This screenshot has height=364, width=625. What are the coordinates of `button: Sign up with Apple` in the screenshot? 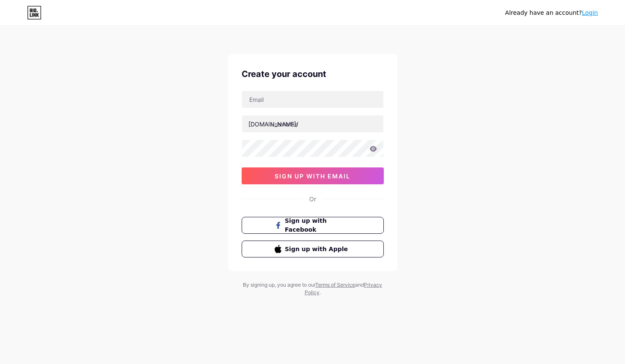 It's located at (313, 249).